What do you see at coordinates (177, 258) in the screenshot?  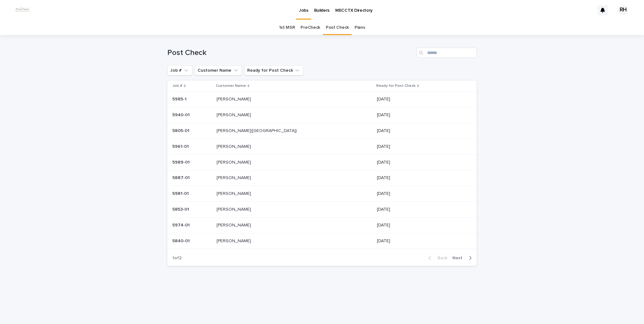 I see `p: 1 of 2` at bounding box center [177, 258].